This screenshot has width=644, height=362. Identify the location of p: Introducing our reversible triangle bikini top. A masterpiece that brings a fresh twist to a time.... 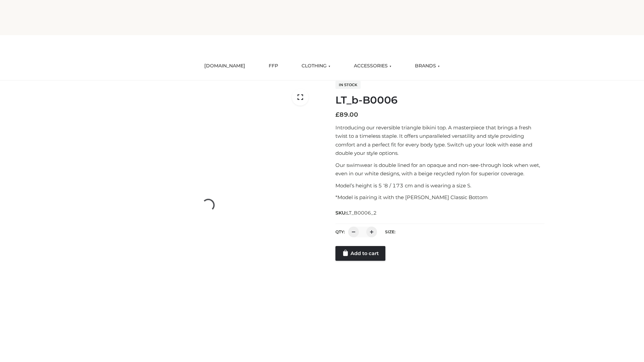
(440, 140).